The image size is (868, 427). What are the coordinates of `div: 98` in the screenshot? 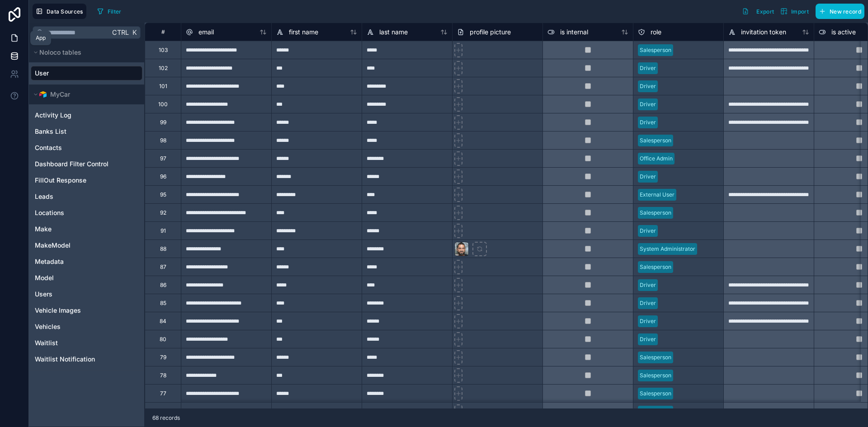 It's located at (163, 140).